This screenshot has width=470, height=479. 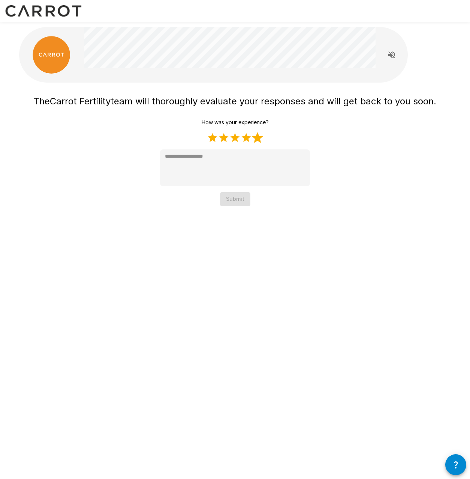 What do you see at coordinates (42, 101) in the screenshot?
I see `span: The` at bounding box center [42, 101].